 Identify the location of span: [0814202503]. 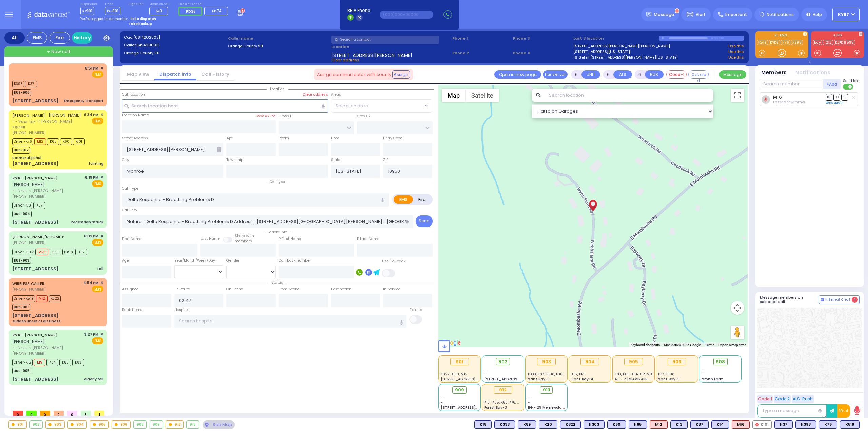
(147, 37).